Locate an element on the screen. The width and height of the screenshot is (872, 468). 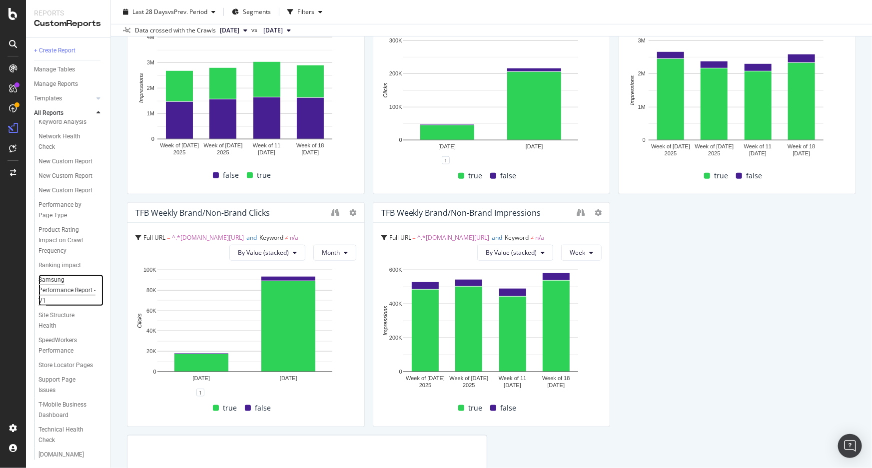
text: 4M is located at coordinates (150, 37).